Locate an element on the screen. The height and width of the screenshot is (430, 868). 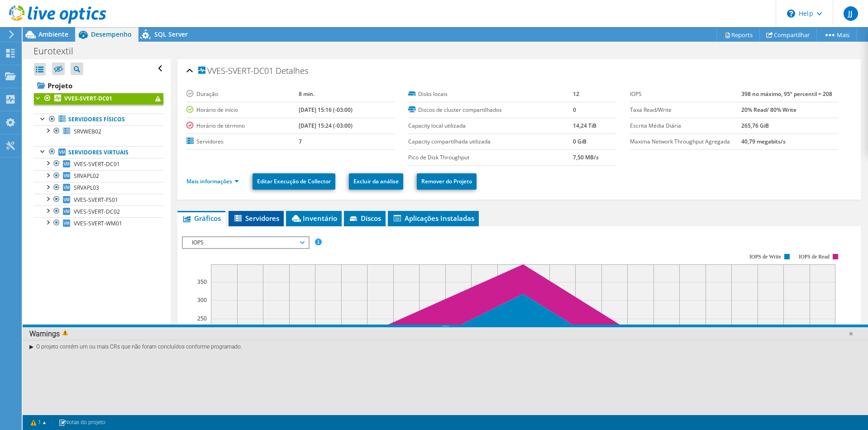
a: Notas do projeto is located at coordinates (82, 422).